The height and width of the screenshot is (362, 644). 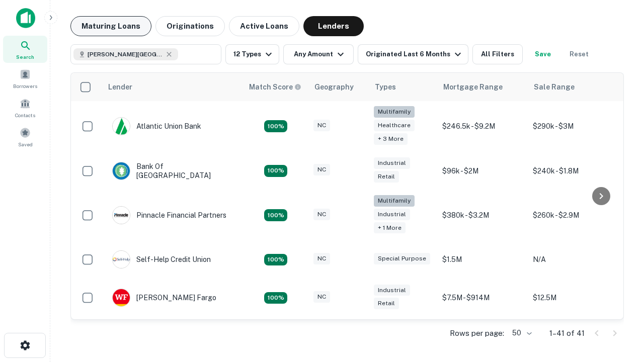 What do you see at coordinates (390, 139) in the screenshot?
I see `div: + 3 more` at bounding box center [390, 139].